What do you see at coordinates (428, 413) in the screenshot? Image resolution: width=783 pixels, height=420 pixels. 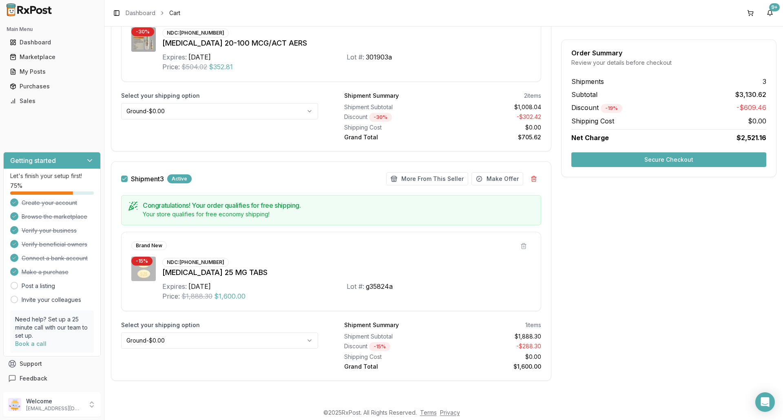 I see `a: Terms` at bounding box center [428, 413].